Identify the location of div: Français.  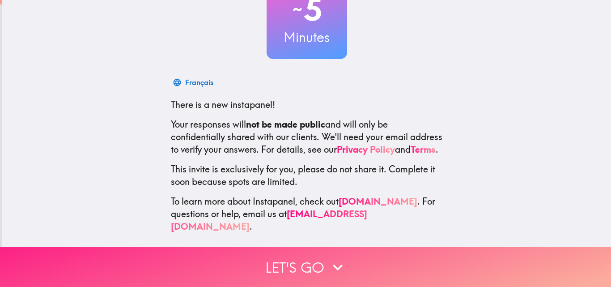
(199, 82).